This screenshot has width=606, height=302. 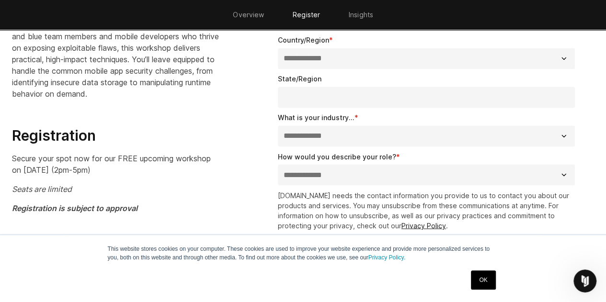 I want to click on a: Privacy Policy., so click(x=387, y=258).